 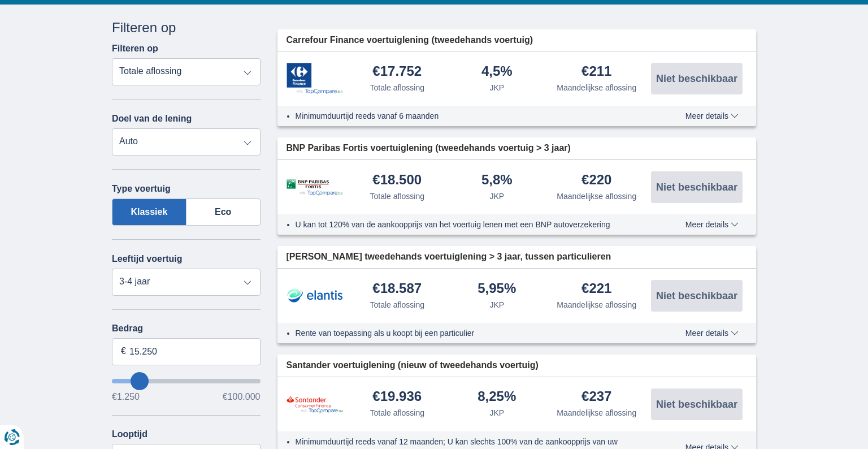 What do you see at coordinates (186, 381) in the screenshot?
I see `input: wantToBorrow` at bounding box center [186, 381].